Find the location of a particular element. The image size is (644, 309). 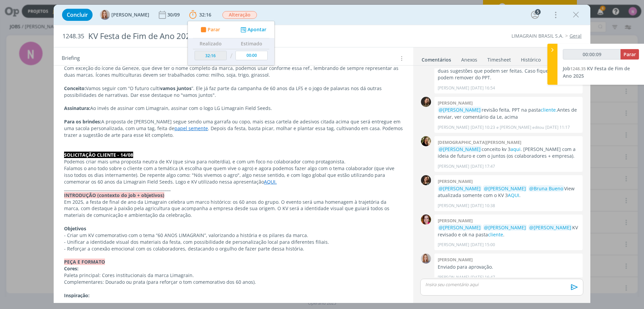

strong: Cores: is located at coordinates (71, 268).